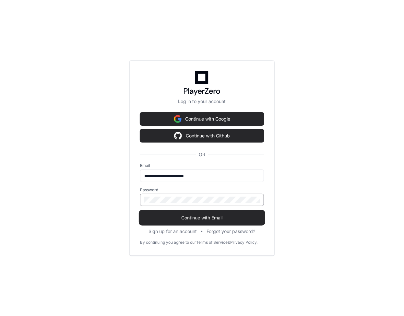 The width and height of the screenshot is (404, 316). What do you see at coordinates (231, 232) in the screenshot?
I see `button: Forgot your password?` at bounding box center [231, 232].